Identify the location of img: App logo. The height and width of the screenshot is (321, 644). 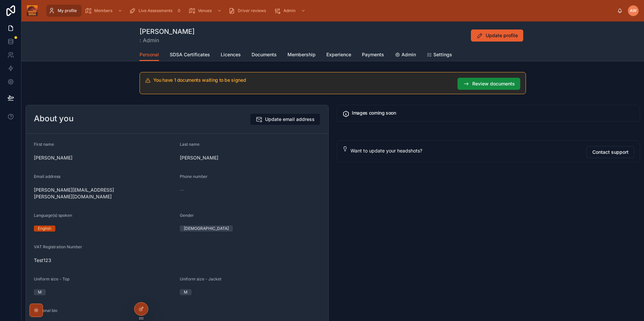
(32, 11).